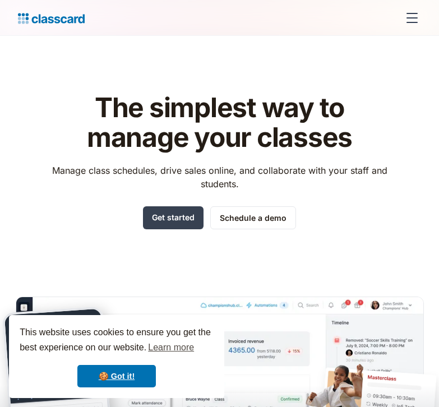 The image size is (439, 407). I want to click on div: cookieconsent, so click(117, 357).